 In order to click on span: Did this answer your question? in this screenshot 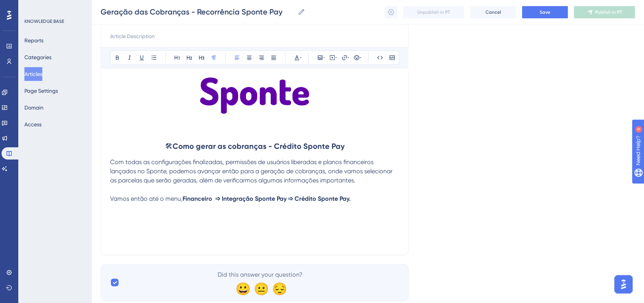, I will do `click(260, 275)`.